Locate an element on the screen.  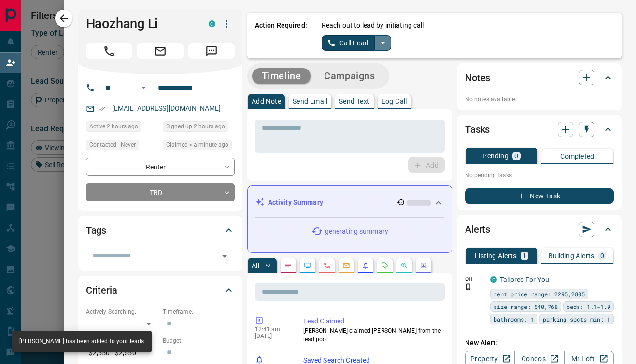
p: Off is located at coordinates (475, 279).